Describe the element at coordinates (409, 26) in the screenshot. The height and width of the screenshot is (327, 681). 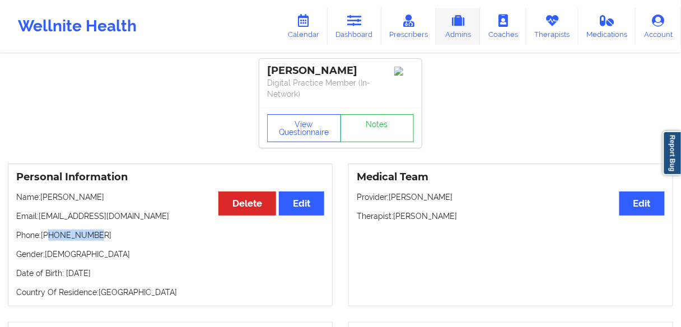
I see `a: Prescribers` at that location.